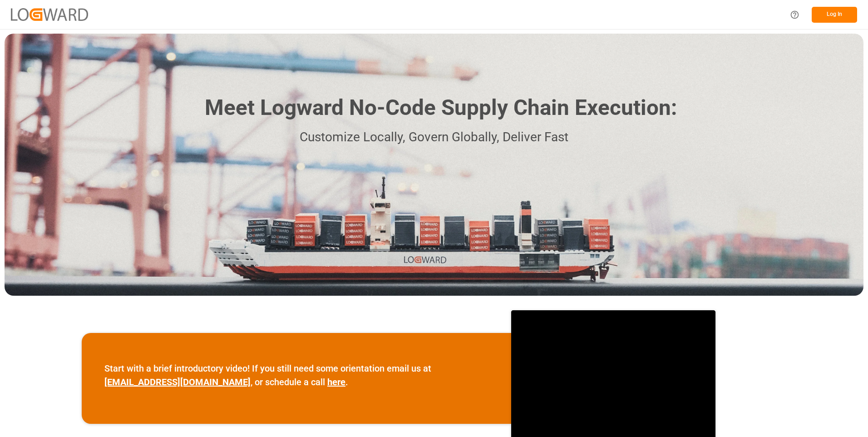 This screenshot has height=437, width=868. Describe the element at coordinates (434, 137) in the screenshot. I see `p: Customize Locally, Govern Globally, Deliver Fast` at that location.